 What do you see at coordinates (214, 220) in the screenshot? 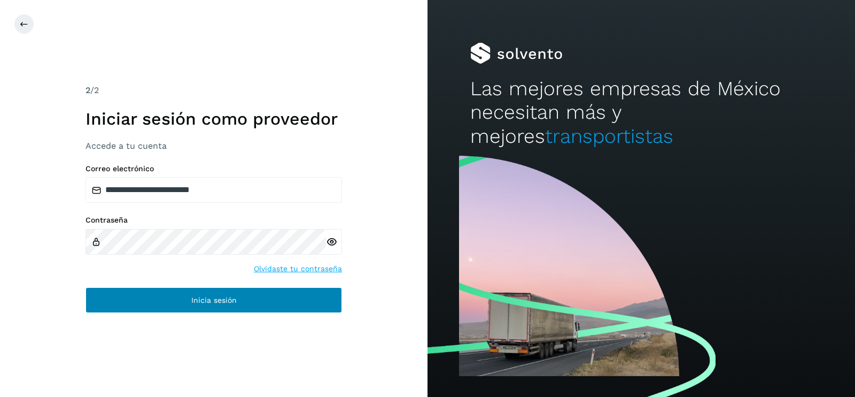
I see `label: Contraseña` at bounding box center [214, 220].